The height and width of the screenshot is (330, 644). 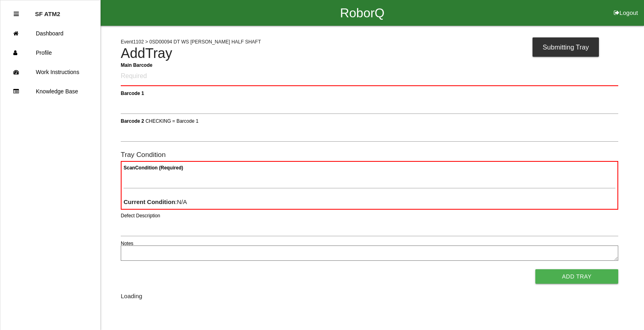 I want to click on input: Required, so click(x=370, y=77).